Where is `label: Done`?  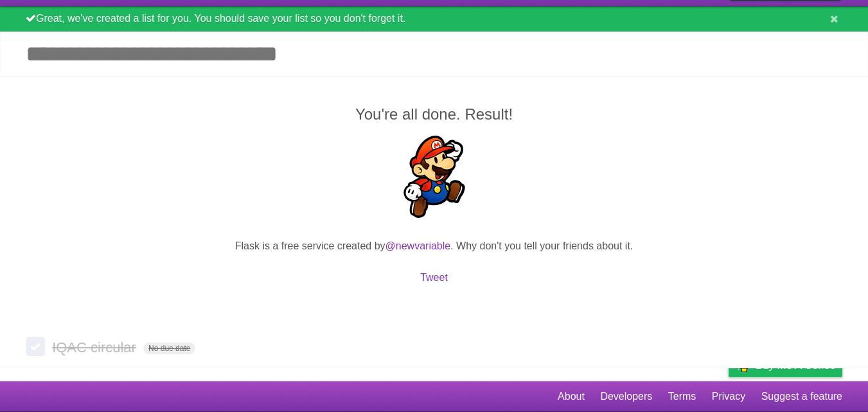 label: Done is located at coordinates (35, 347).